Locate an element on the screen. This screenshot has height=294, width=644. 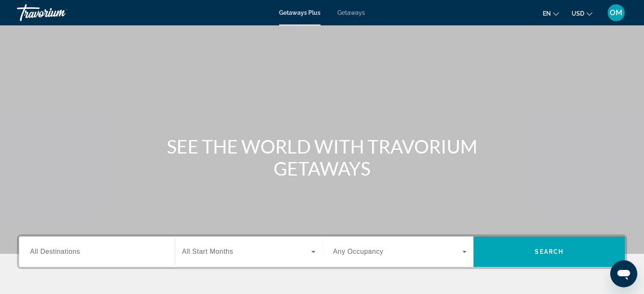
span: Search is located at coordinates (549, 251).